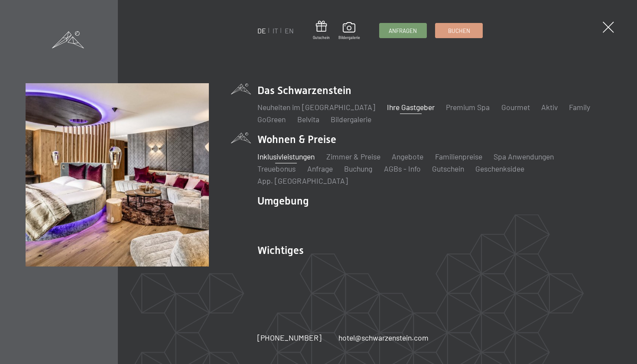 The height and width of the screenshot is (364, 637). What do you see at coordinates (276, 168) in the screenshot?
I see `a: Treuebonus` at bounding box center [276, 168].